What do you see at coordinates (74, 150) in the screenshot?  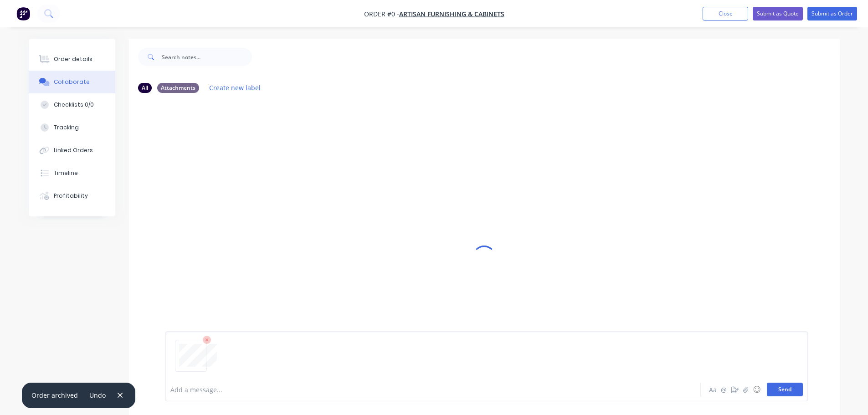 I see `div: Linked Orders` at bounding box center [74, 150].